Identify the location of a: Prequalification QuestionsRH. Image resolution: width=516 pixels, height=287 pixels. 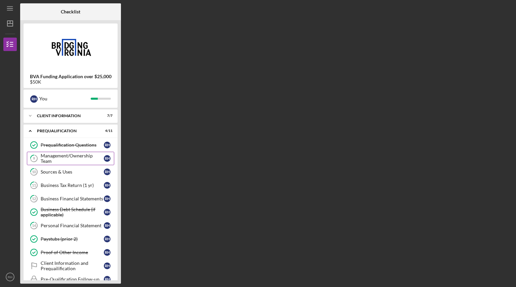
(71, 145).